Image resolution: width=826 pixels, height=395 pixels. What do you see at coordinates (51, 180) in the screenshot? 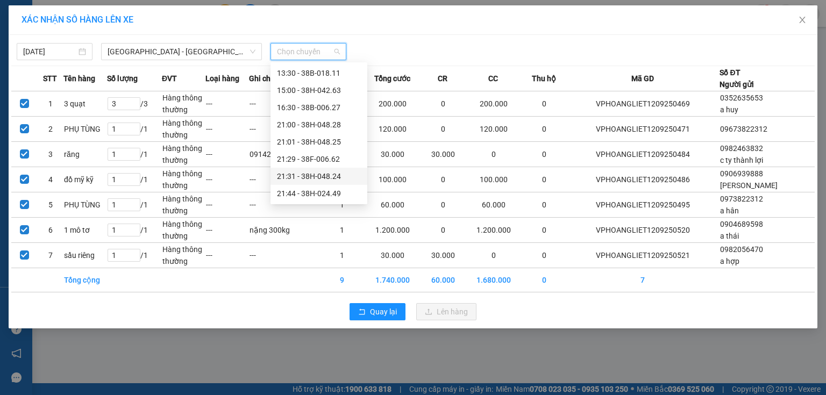
I see `td: 4` at bounding box center [51, 180].